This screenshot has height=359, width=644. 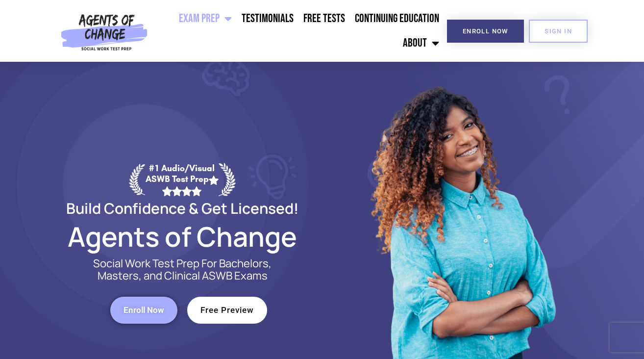 I want to click on a: Free Preview, so click(x=227, y=310).